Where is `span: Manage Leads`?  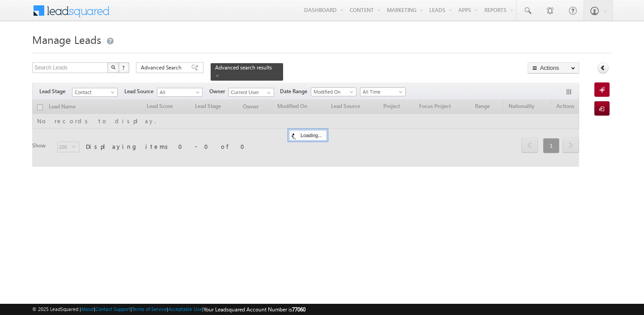 span: Manage Leads is located at coordinates (67, 39).